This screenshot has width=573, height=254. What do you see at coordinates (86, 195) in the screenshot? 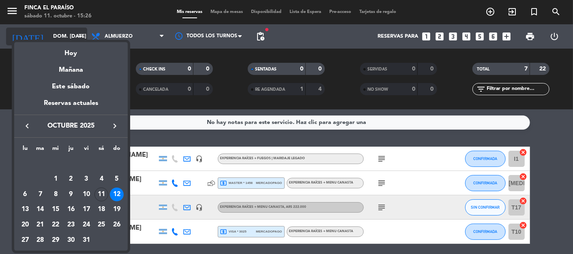
I see `div: 10` at bounding box center [86, 195].